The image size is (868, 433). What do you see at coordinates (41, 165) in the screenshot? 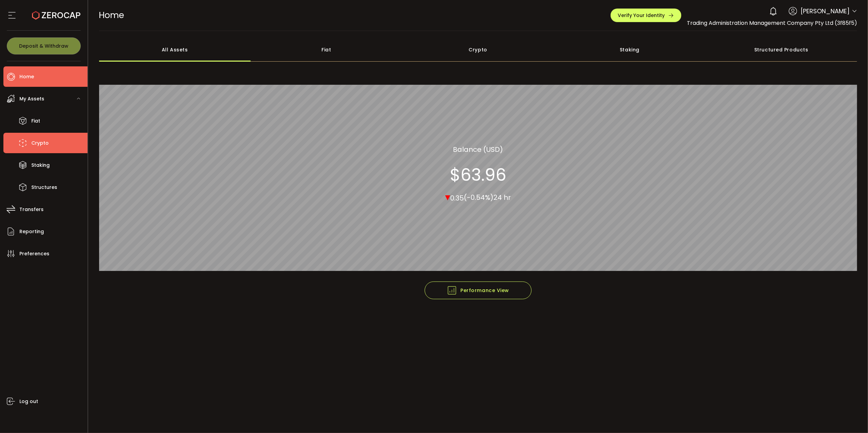
I see `span: Staking` at bounding box center [41, 165].